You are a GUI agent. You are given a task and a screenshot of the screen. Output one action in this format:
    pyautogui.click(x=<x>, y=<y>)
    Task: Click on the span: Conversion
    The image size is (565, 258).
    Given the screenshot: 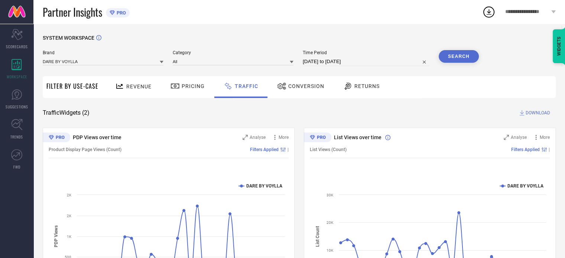 What is the action you would take?
    pyautogui.click(x=306, y=86)
    